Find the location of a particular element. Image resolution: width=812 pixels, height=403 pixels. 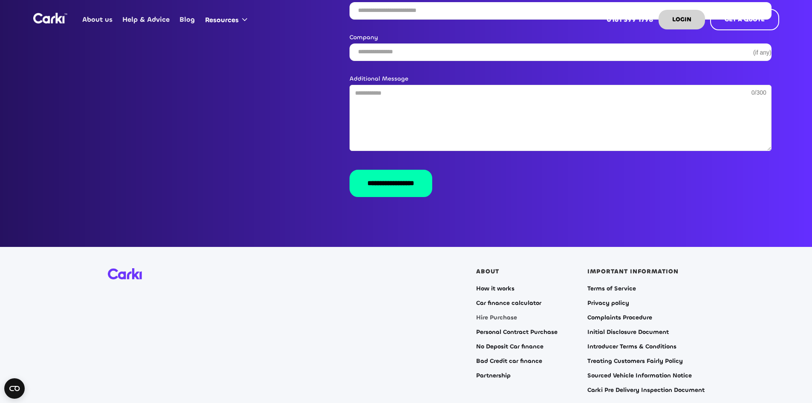

img: Carki logo is located at coordinates (125, 274).